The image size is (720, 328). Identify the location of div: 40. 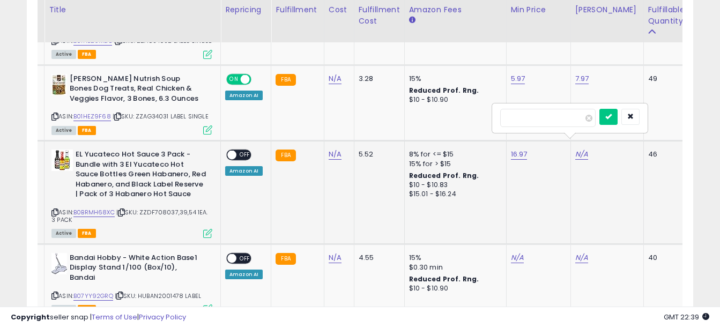
(665, 258).